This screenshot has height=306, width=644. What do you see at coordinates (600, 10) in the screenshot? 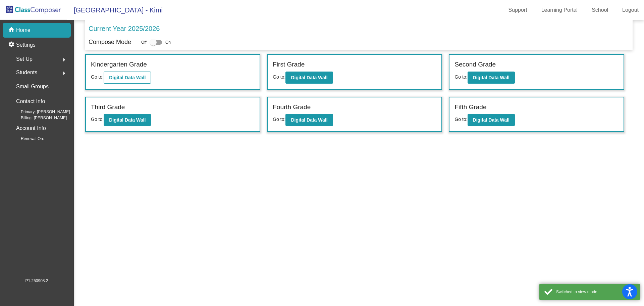
I see `a: School` at bounding box center [600, 10].